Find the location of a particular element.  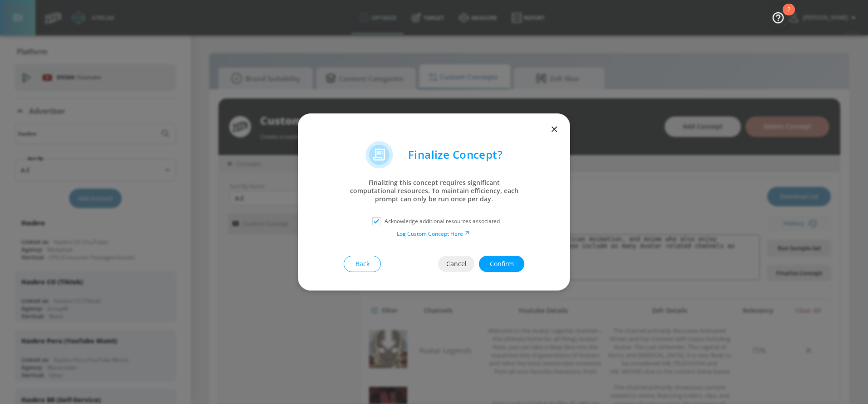

button: Cancel is located at coordinates (457, 264).